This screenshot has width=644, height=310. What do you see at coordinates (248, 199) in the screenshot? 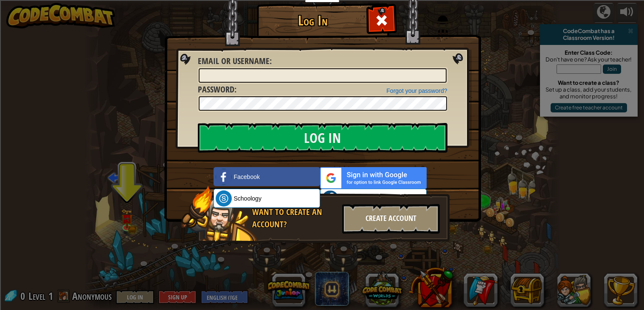
I see `span: Schoology` at bounding box center [248, 199].